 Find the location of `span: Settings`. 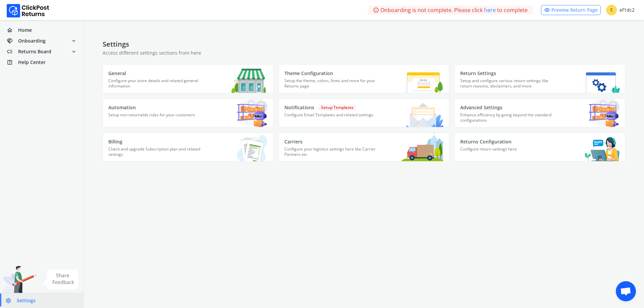

span: Settings is located at coordinates (26, 301).